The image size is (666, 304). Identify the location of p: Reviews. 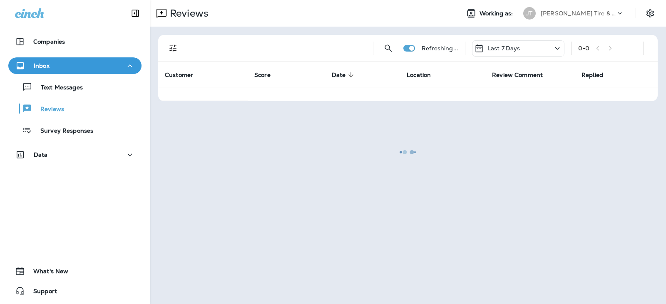
(48, 109).